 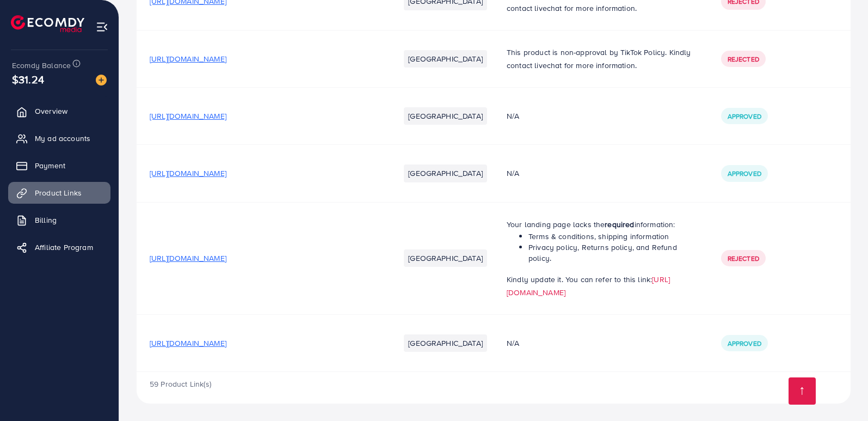 I want to click on span: Affiliate Program, so click(x=63, y=247).